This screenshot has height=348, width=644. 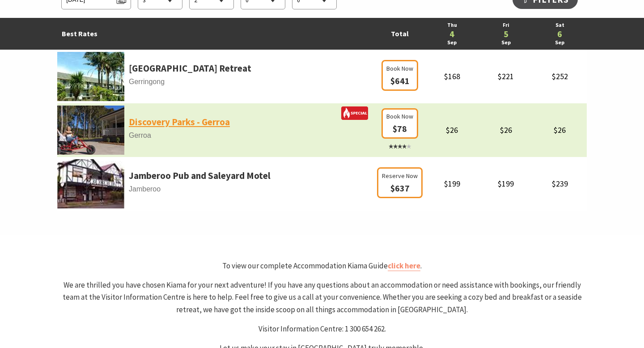 What do you see at coordinates (400, 188) in the screenshot?
I see `span: $637` at bounding box center [400, 188].